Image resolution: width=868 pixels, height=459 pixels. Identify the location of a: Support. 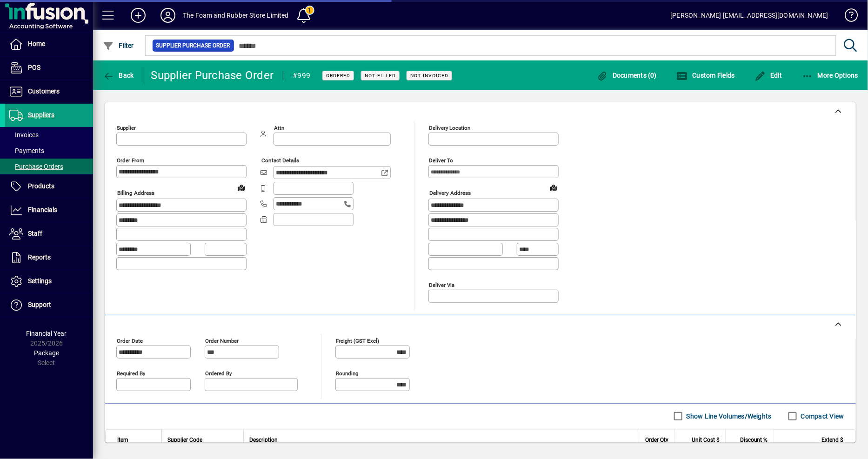
(49, 306).